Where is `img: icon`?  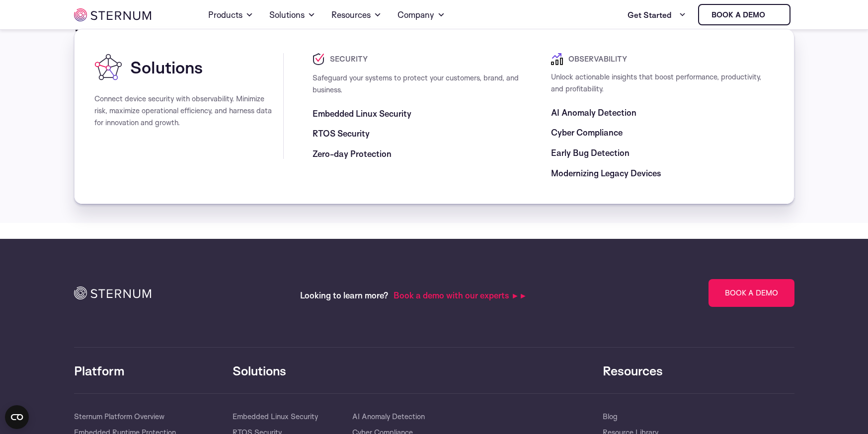
img: icon is located at coordinates (112, 293).